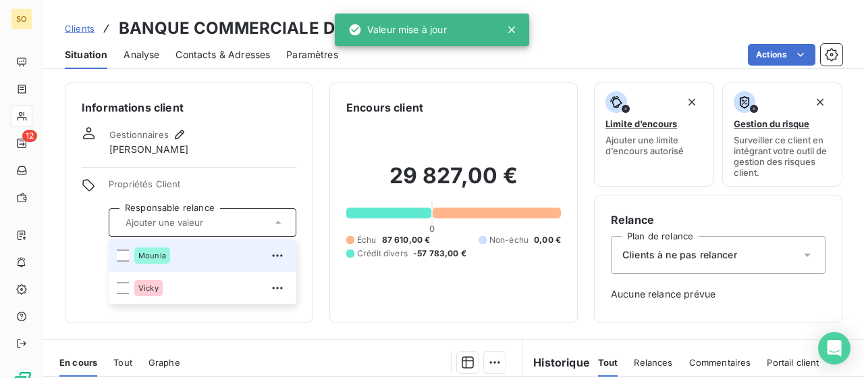 This screenshot has width=864, height=378. I want to click on button: Actions, so click(782, 55).